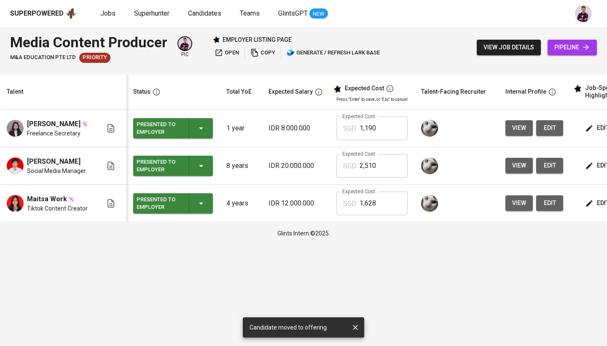  I want to click on span: copy, so click(263, 53).